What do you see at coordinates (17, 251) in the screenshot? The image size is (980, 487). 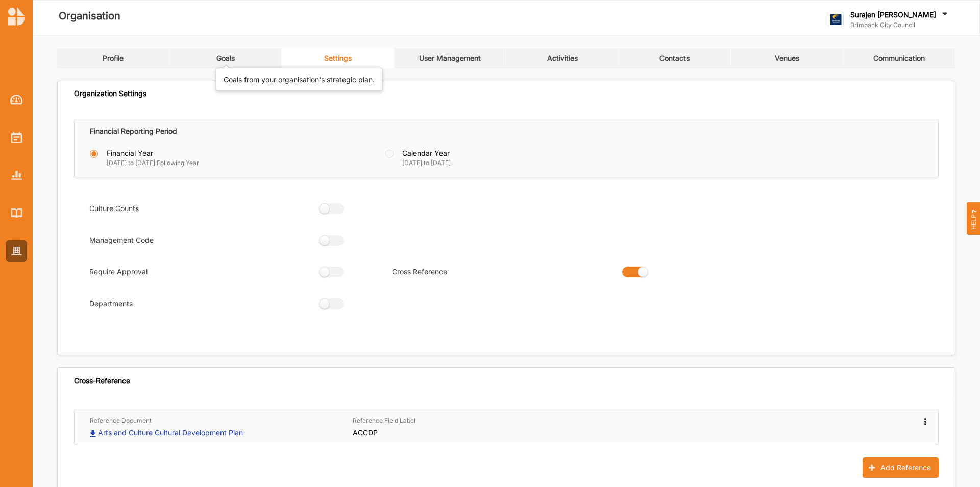 I see `a: Organisation` at bounding box center [17, 251].